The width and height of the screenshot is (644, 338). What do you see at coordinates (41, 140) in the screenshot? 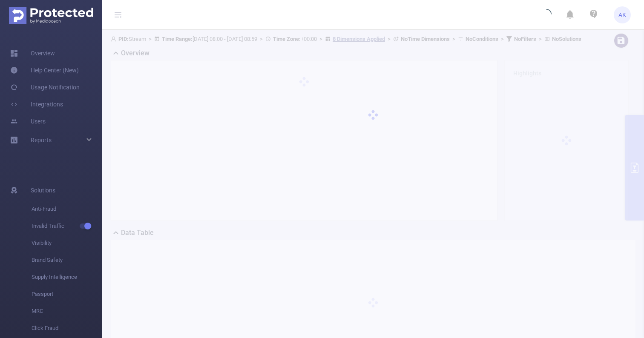
I see `a: Reports` at bounding box center [41, 140].